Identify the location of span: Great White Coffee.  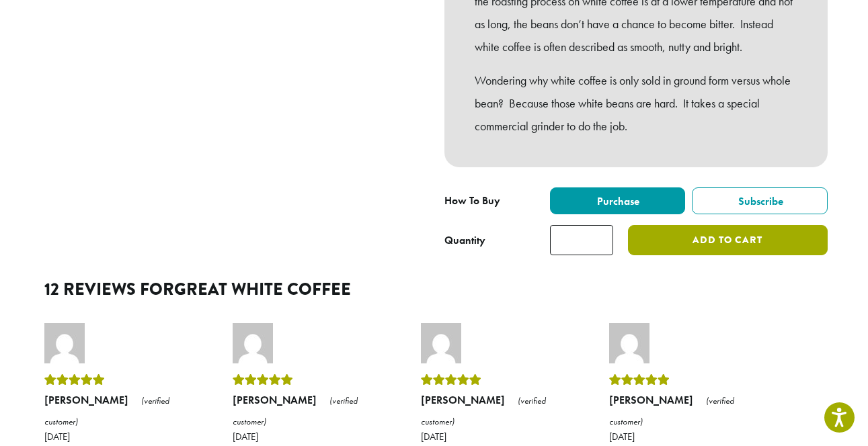
(262, 289).